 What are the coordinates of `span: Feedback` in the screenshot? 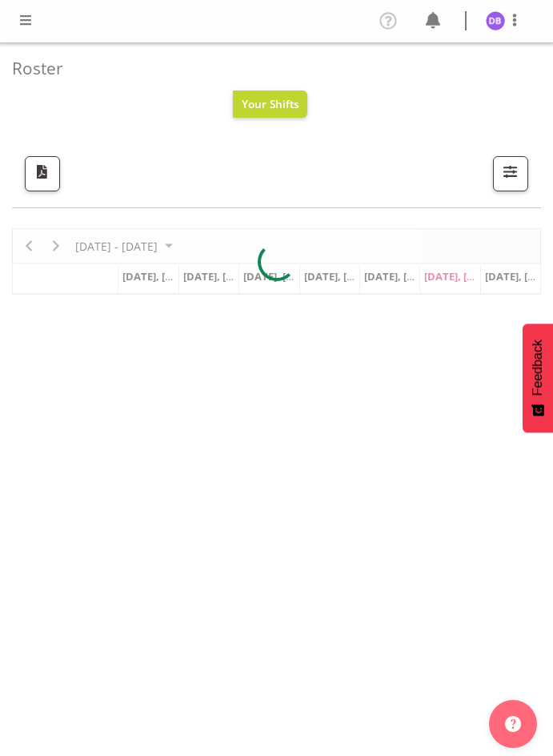 It's located at (538, 367).